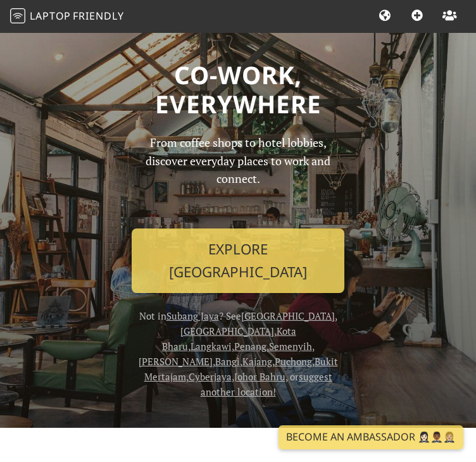  I want to click on h1: Co-work, Everywhere, so click(238, 89).